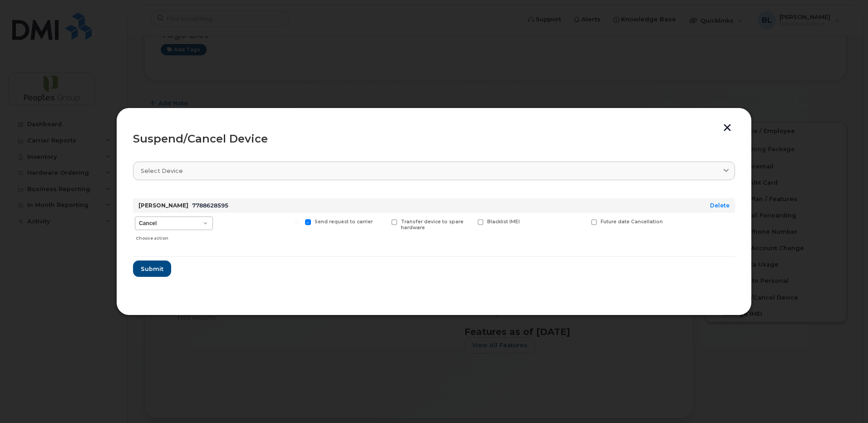 The image size is (868, 423). Describe the element at coordinates (582, 221) in the screenshot. I see `input: Future date Cancellation` at that location.